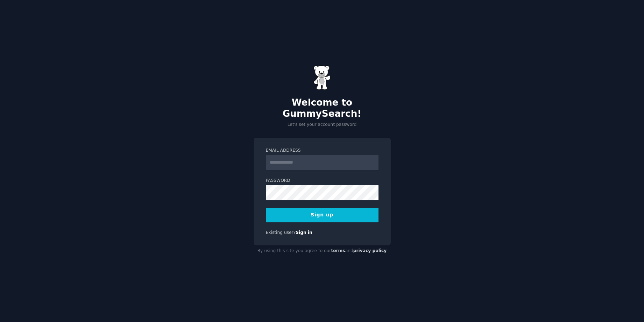 The width and height of the screenshot is (644, 322). What do you see at coordinates (322, 181) in the screenshot?
I see `label: Password` at bounding box center [322, 181].